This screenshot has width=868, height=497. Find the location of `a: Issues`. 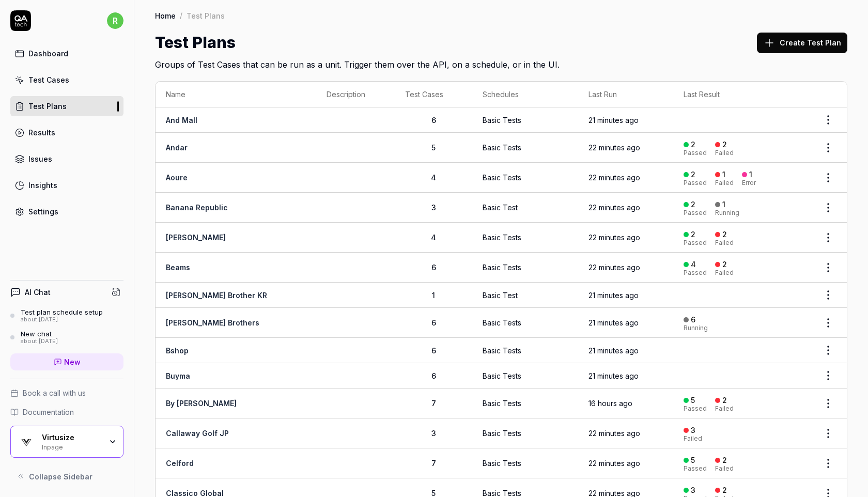

a: Issues is located at coordinates (66, 159).